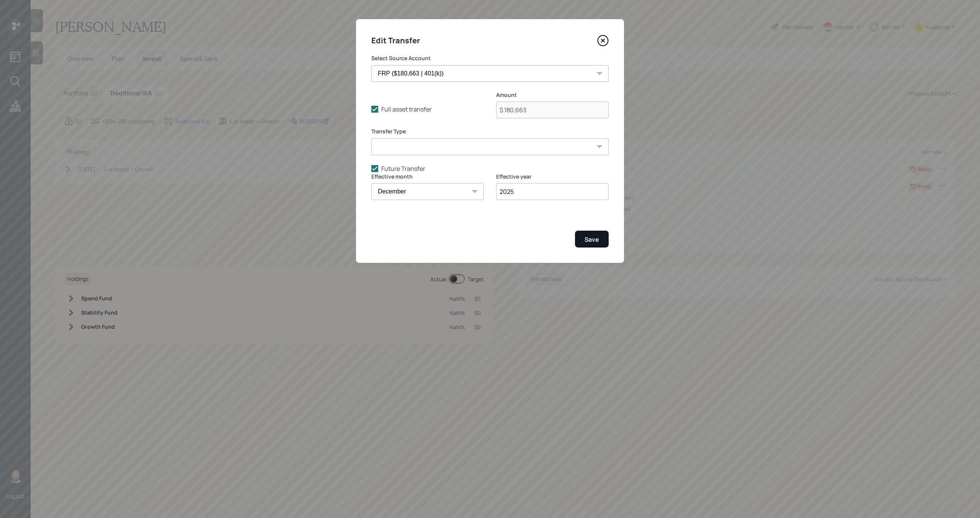 The image size is (980, 518). What do you see at coordinates (592, 239) in the screenshot?
I see `button: Save` at bounding box center [592, 239].